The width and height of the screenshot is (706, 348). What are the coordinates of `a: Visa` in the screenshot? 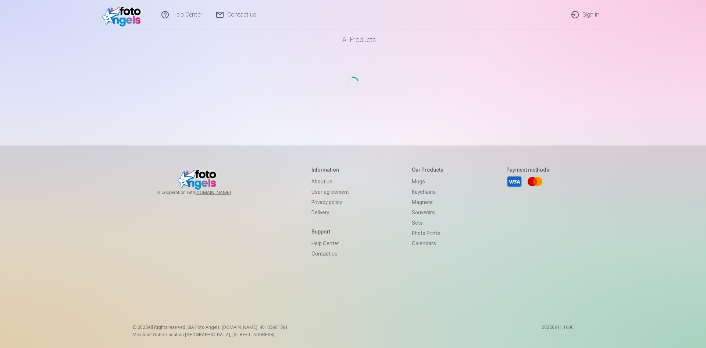 It's located at (515, 181).